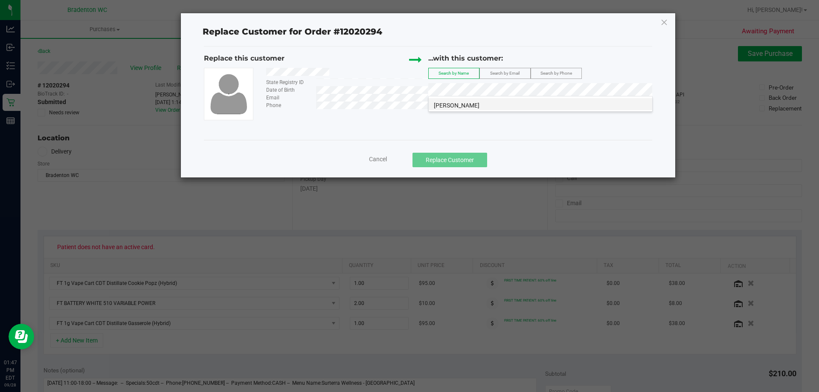 This screenshot has width=819, height=392. What do you see at coordinates (454, 73) in the screenshot?
I see `span: Search by Name` at bounding box center [454, 73].